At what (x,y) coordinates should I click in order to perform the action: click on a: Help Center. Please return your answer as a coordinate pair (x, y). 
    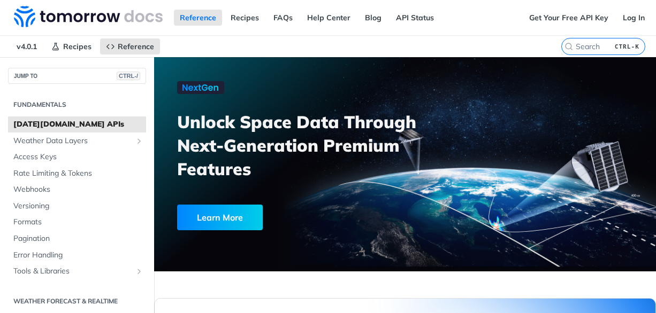
    Looking at the image, I should click on (328, 18).